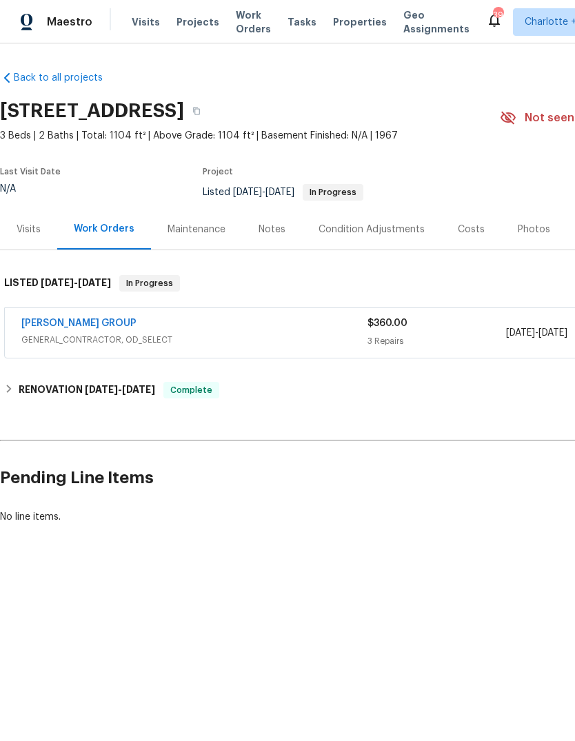 Image resolution: width=575 pixels, height=741 pixels. I want to click on span: Tasks, so click(302, 22).